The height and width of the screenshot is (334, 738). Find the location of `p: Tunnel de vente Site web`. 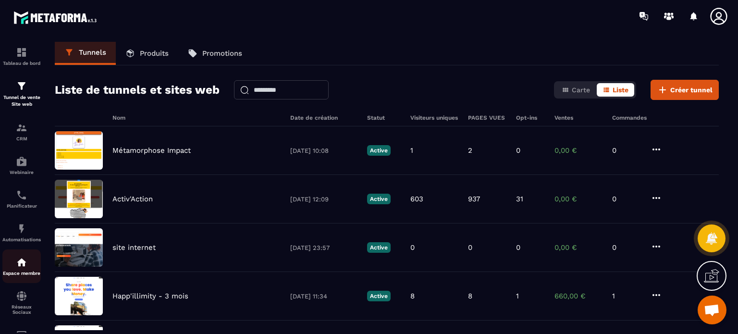

p: Tunnel de vente Site web is located at coordinates (22, 101).